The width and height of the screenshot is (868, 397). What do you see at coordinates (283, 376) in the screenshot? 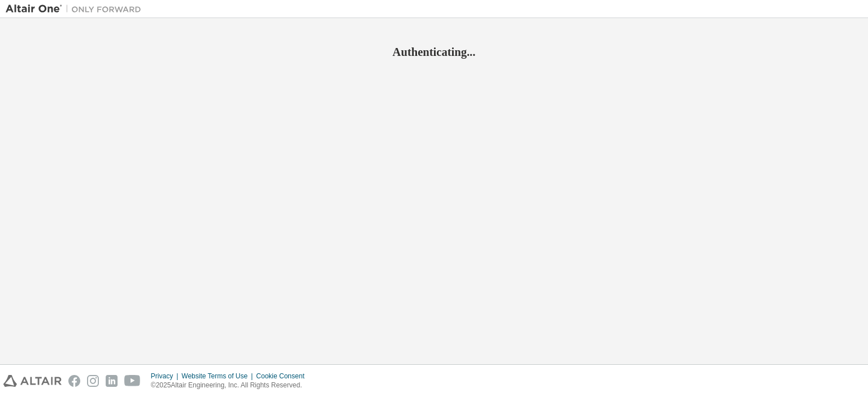
I see `div: Cookie Consent` at bounding box center [283, 376].